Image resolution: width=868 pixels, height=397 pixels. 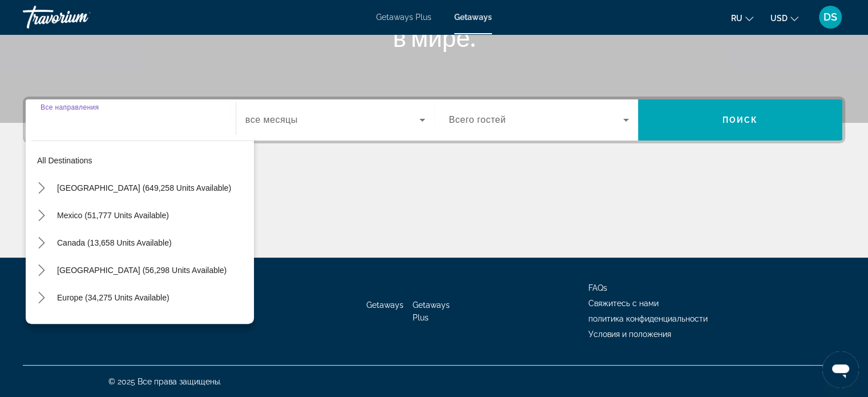 What do you see at coordinates (648, 319) in the screenshot?
I see `a: политика конфиденциальности` at bounding box center [648, 319].